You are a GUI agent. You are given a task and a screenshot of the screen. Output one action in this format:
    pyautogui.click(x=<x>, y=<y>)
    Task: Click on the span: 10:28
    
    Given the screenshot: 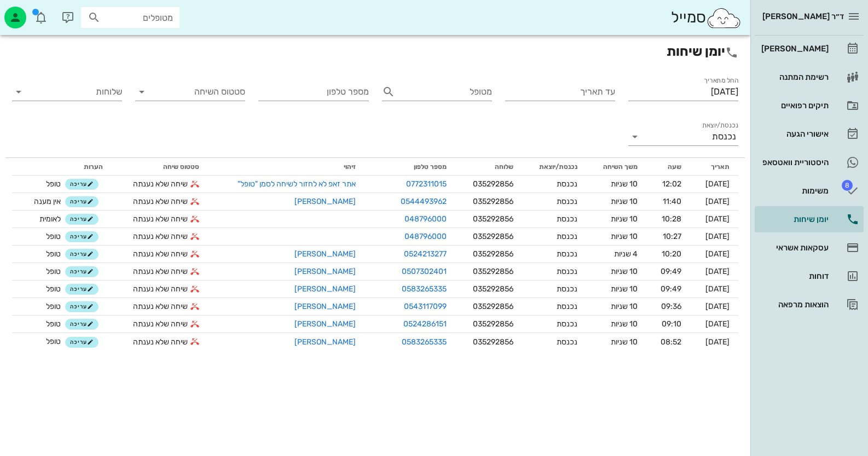 What is the action you would take?
    pyautogui.click(x=671, y=219)
    